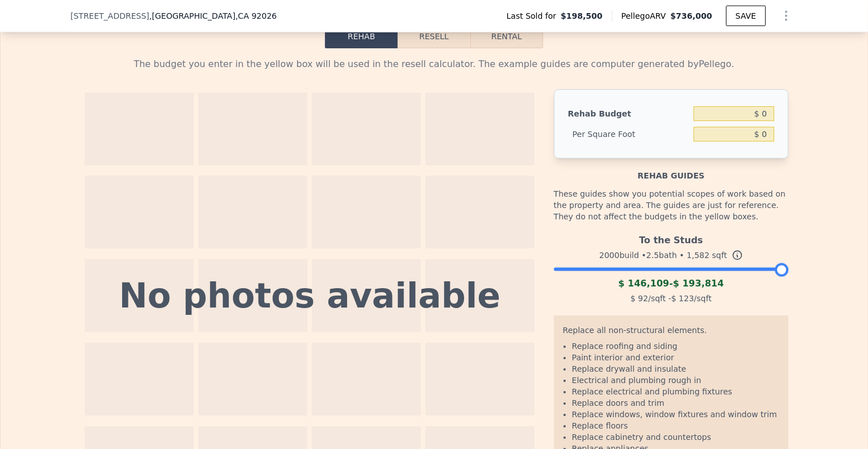 The height and width of the screenshot is (449, 868). I want to click on div: Rehab Budget, so click(629, 114).